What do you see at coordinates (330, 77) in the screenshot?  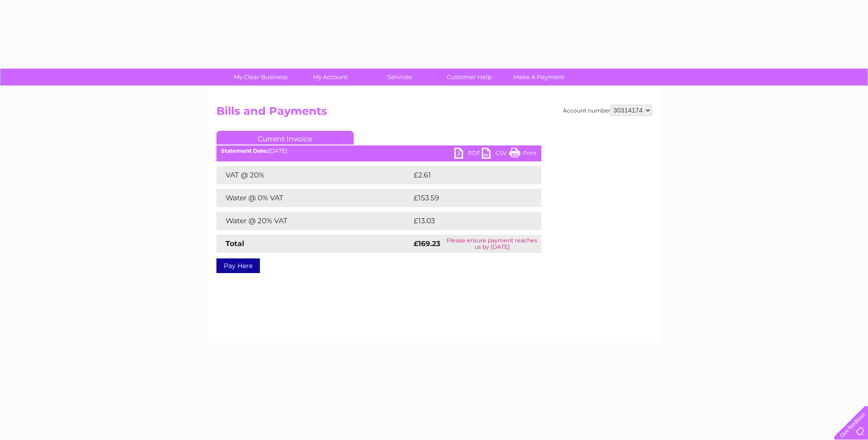 I see `a: My Account` at bounding box center [330, 77].